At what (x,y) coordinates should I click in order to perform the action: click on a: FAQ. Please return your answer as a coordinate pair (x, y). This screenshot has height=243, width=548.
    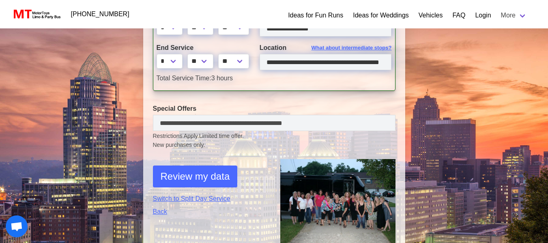
    Looking at the image, I should click on (458, 15).